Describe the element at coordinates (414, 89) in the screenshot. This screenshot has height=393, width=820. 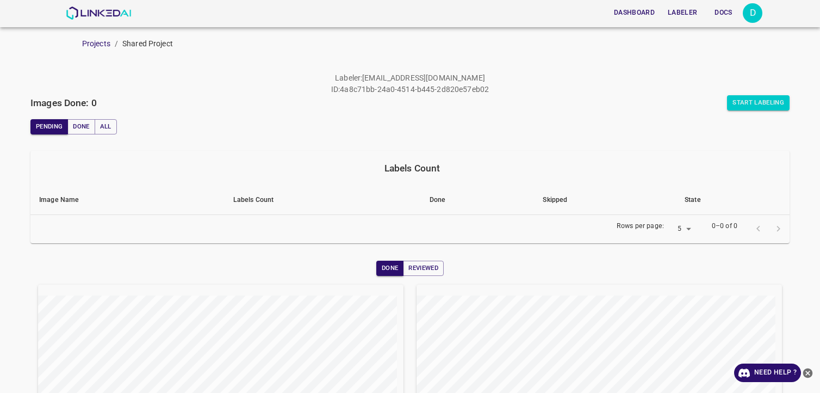
I see `p: 4a8c71bb-24a0-4514-b445-2d820e57eb02` at that location.